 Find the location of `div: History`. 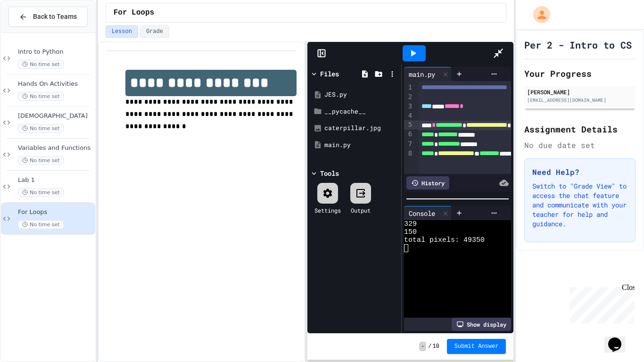

div: History is located at coordinates (428, 183).